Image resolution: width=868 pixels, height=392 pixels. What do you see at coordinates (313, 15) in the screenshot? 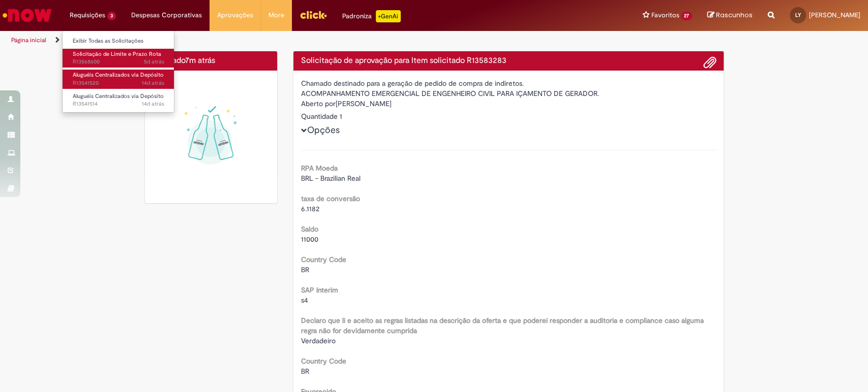
I see `img: click_logo_yellow_360x200.png` at bounding box center [313, 15].